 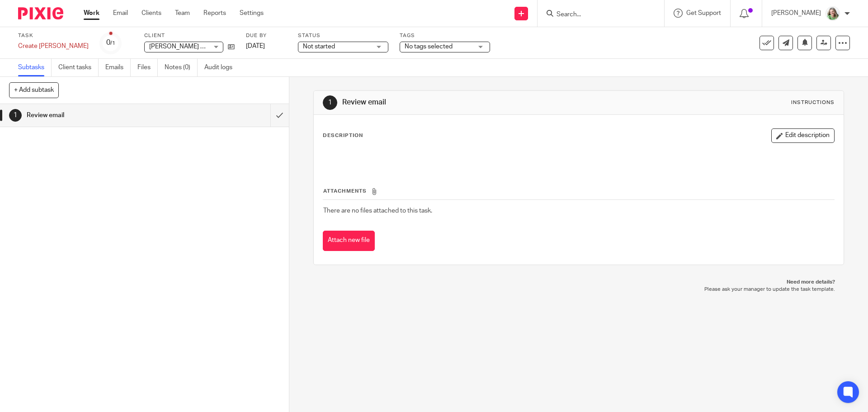 I want to click on span: No tags selected, so click(x=428, y=46).